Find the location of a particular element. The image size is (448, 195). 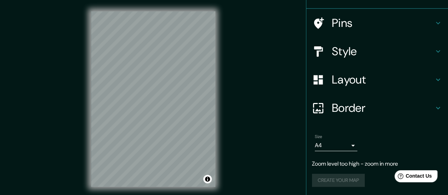

h4: Layout is located at coordinates (383, 80).